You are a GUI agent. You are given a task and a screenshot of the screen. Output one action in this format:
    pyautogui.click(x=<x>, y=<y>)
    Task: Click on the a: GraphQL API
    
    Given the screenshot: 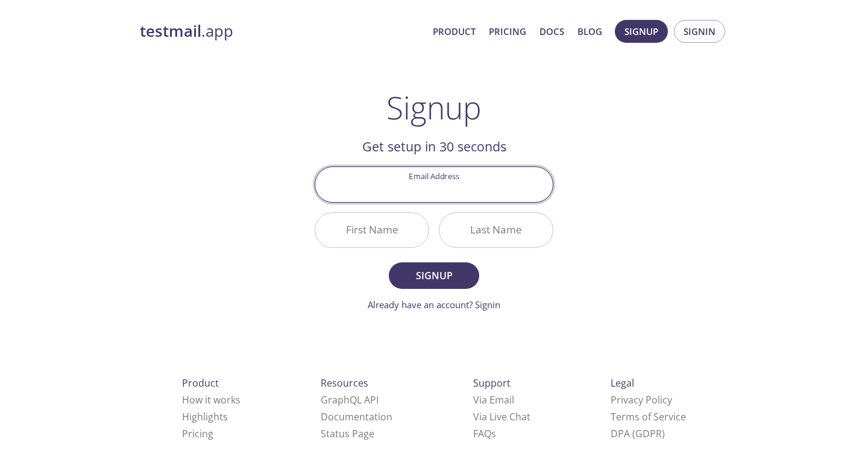 What is the action you would take?
    pyautogui.click(x=349, y=400)
    